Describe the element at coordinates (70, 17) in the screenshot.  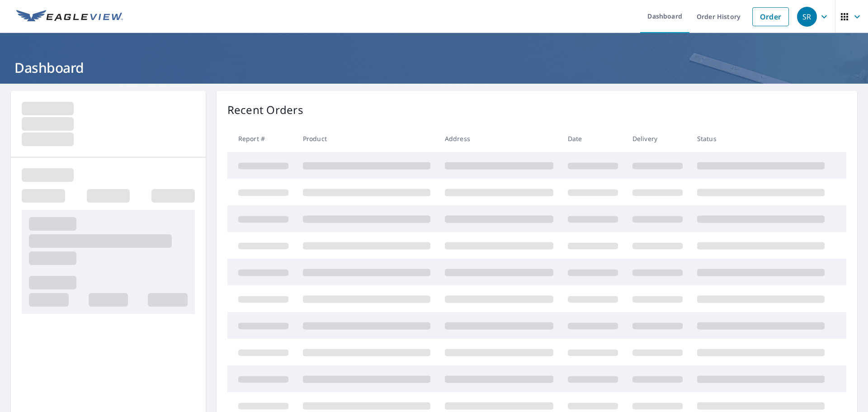
I see `img: EV Logo` at that location.